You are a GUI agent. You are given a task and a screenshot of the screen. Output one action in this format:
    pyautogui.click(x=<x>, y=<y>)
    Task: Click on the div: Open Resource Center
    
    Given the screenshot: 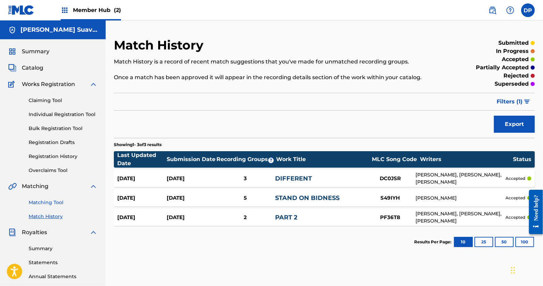 What is the action you would take?
    pyautogui.click(x=12, y=27)
    